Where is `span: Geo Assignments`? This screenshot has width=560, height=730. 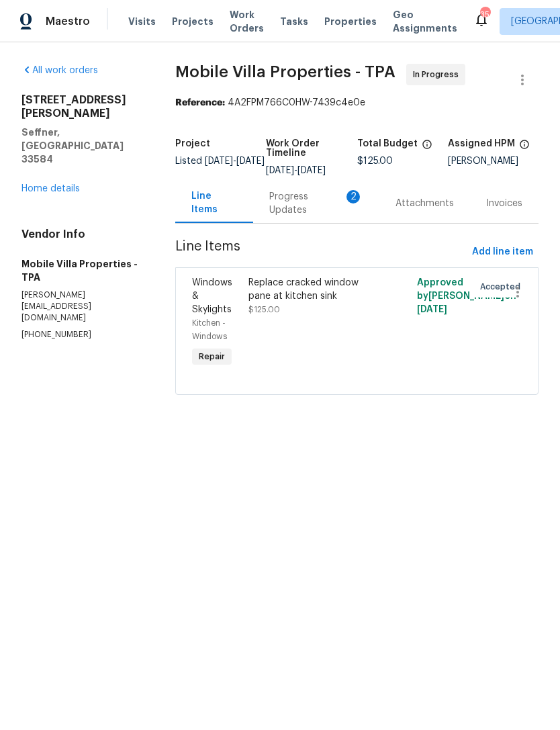
span: Geo Assignments is located at coordinates (425, 21).